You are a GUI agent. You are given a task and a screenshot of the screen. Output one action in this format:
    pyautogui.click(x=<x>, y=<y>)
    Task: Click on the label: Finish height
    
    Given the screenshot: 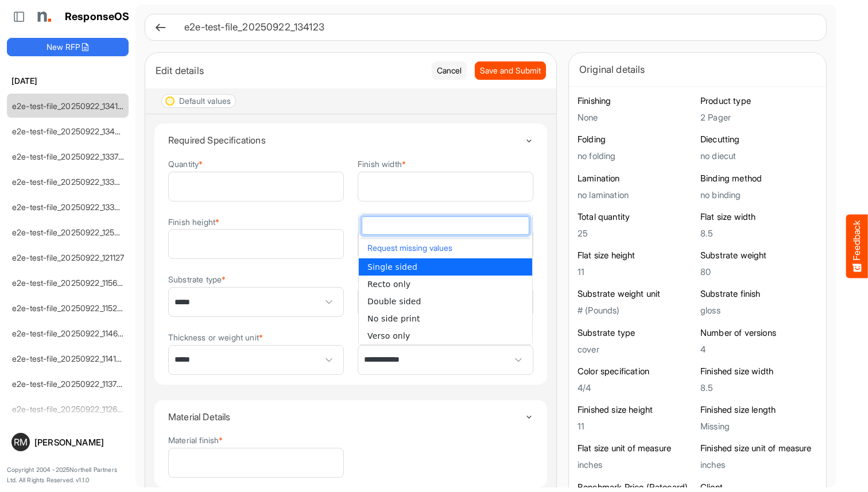 What is the action you would take?
    pyautogui.click(x=194, y=222)
    